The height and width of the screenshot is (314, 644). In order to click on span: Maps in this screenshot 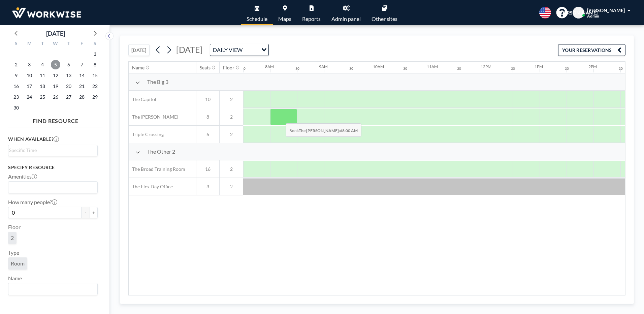, I will do `click(285, 19)`.